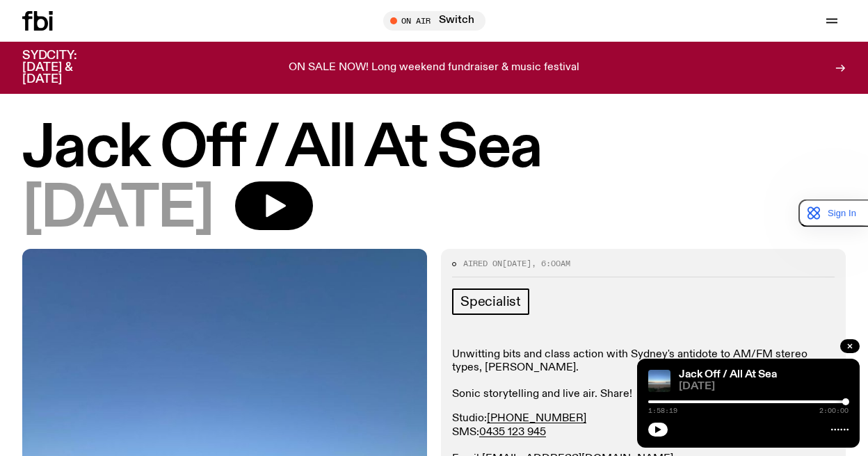  What do you see at coordinates (434, 68) in the screenshot?
I see `p: ON SALE NOW! Long weekend fundraiser & music festival` at bounding box center [434, 68].